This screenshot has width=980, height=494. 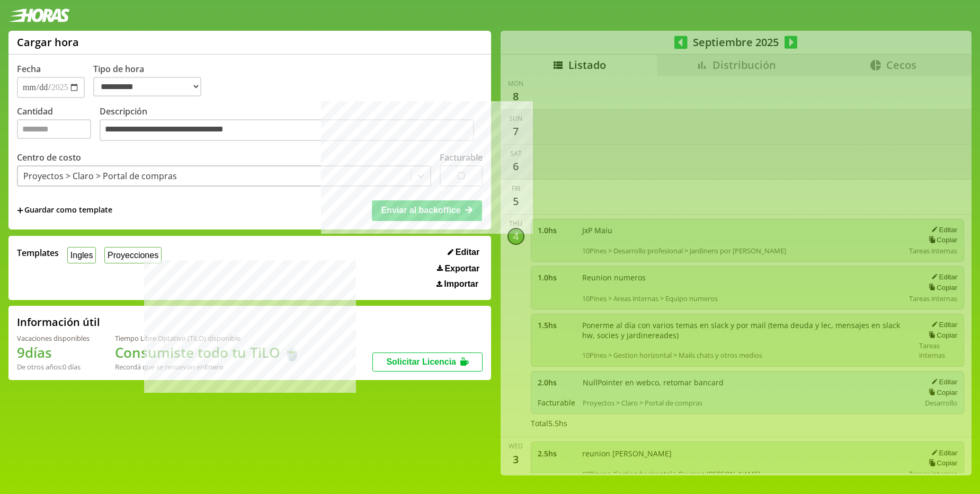 What do you see at coordinates (461, 284) in the screenshot?
I see `span: Importar` at bounding box center [461, 284].